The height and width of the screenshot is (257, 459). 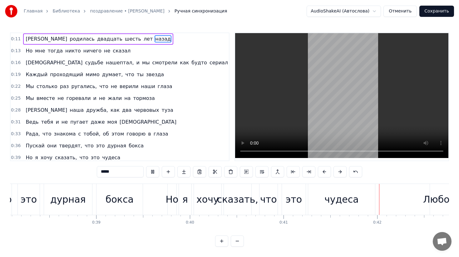 What do you see at coordinates (146, 62) in the screenshot?
I see `span: мы` at bounding box center [146, 62].